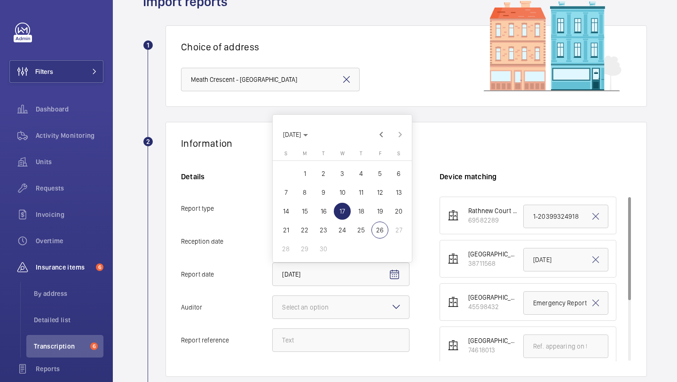 This screenshot has width=677, height=382. I want to click on span: 26, so click(380, 230).